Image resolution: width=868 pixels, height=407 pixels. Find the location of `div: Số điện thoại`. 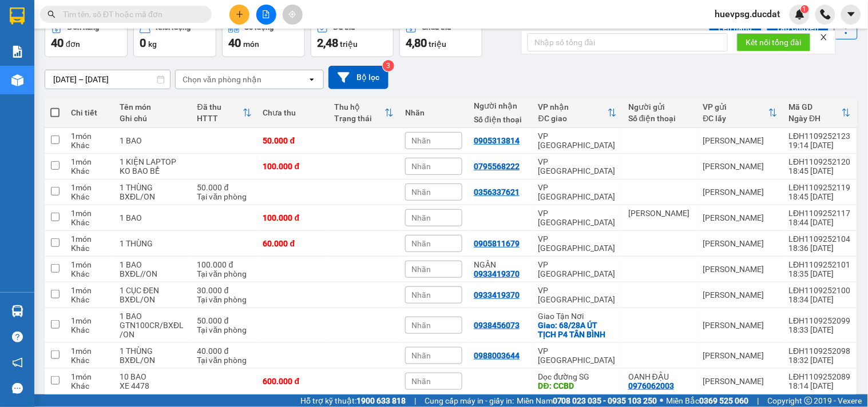

div: Số điện thoại is located at coordinates (660, 118).